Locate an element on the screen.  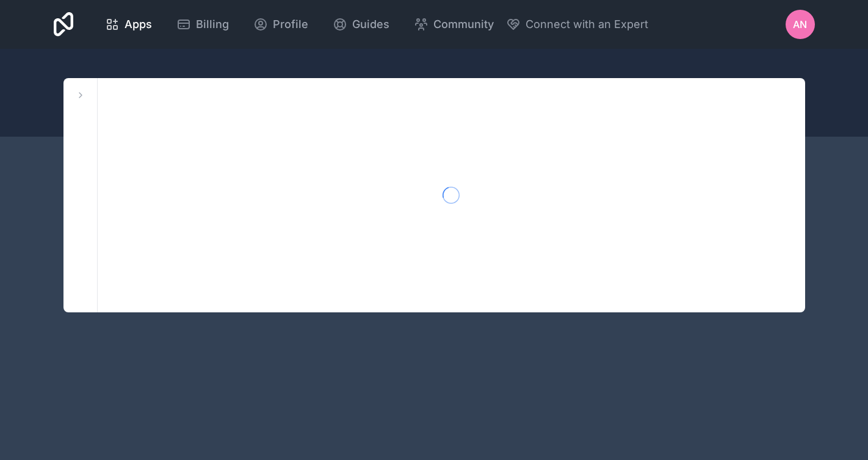
span: Guides is located at coordinates (370, 25).